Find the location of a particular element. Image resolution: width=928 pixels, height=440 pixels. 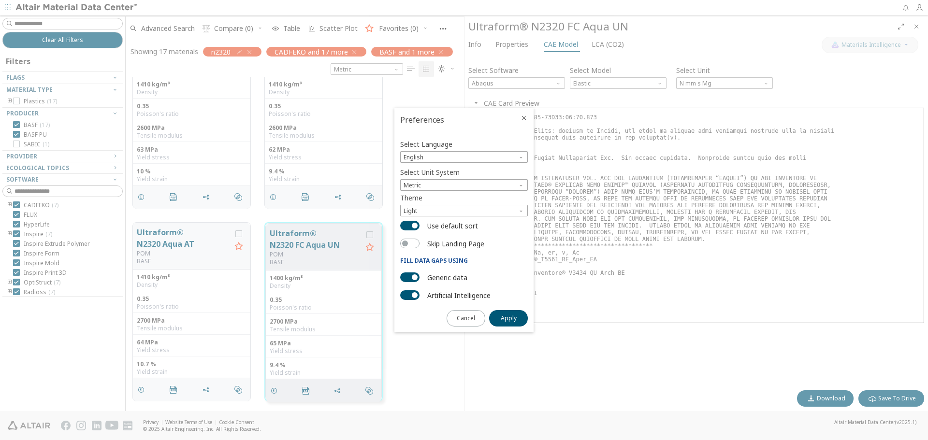

label: Generic data is located at coordinates (447, 277).